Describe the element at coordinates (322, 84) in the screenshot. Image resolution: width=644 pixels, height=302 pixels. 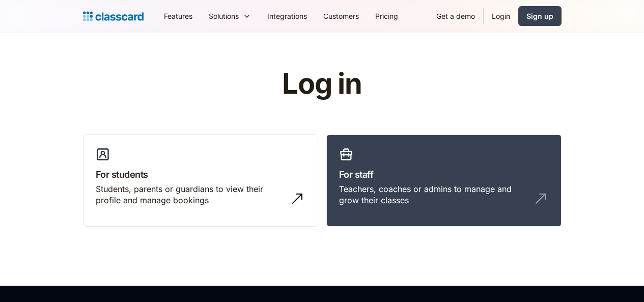
I see `h1: Log in` at that location.